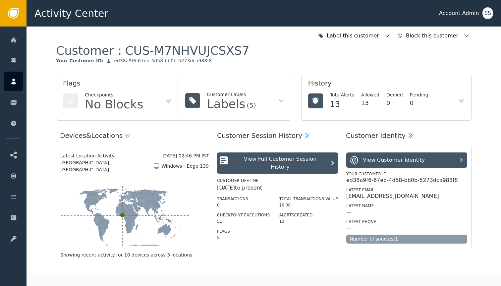 This screenshot has width=501, height=286. I want to click on button: View Full Customer Session History, so click(277, 163).